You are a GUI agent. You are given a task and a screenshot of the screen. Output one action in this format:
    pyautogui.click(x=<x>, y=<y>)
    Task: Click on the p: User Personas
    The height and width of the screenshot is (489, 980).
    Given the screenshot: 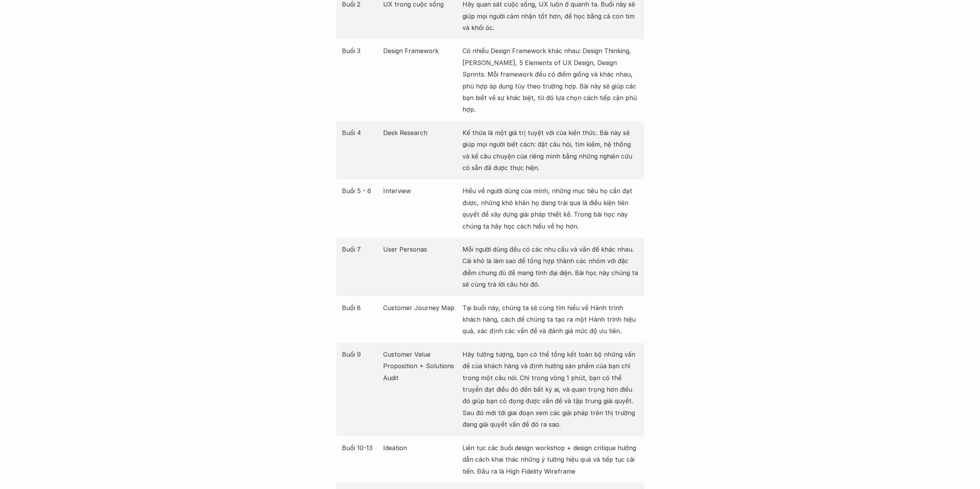 What is the action you would take?
    pyautogui.click(x=421, y=249)
    